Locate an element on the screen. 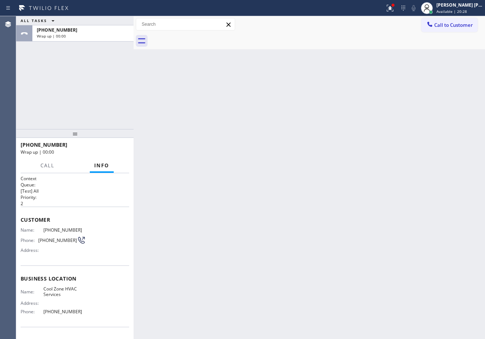 This screenshot has width=485, height=339. p: 2 is located at coordinates (75, 203).